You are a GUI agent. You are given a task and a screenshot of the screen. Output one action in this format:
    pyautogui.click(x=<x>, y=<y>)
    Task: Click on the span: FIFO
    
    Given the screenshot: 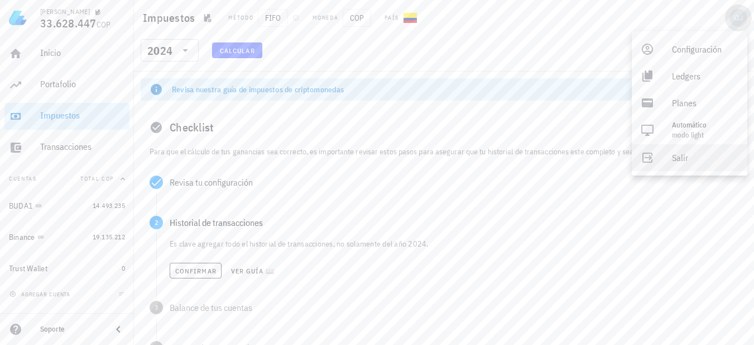 What is the action you would take?
    pyautogui.click(x=273, y=18)
    